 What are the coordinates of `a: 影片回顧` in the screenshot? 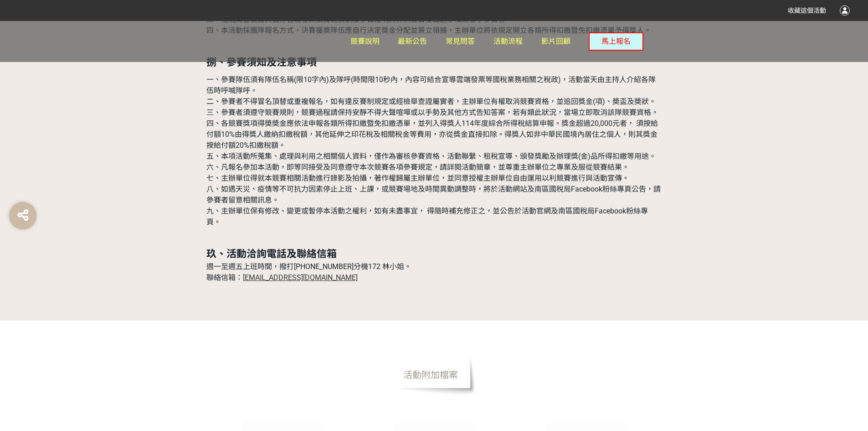 It's located at (556, 41).